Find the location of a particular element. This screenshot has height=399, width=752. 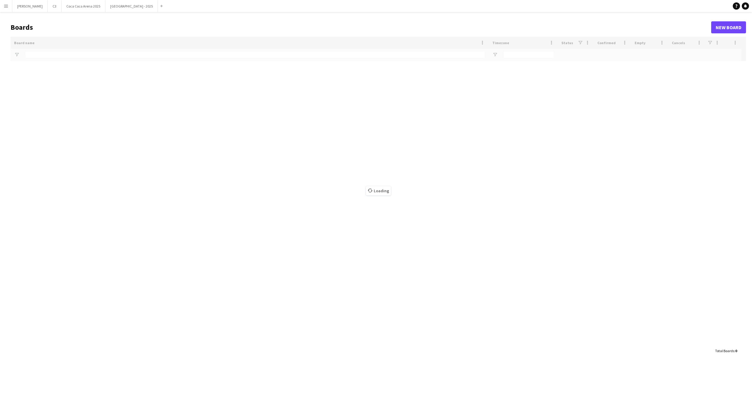

button: C3 is located at coordinates (55, 6).